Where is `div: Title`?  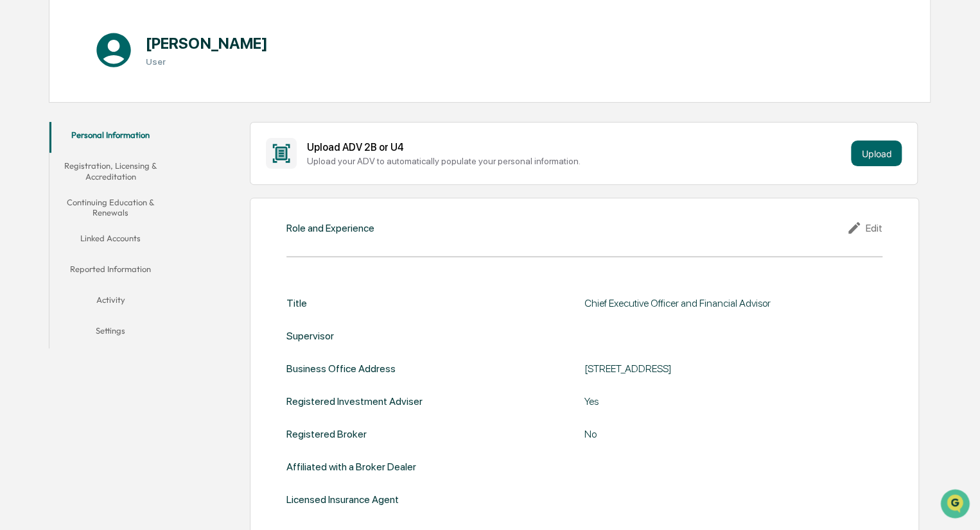
div: Title is located at coordinates (297, 303).